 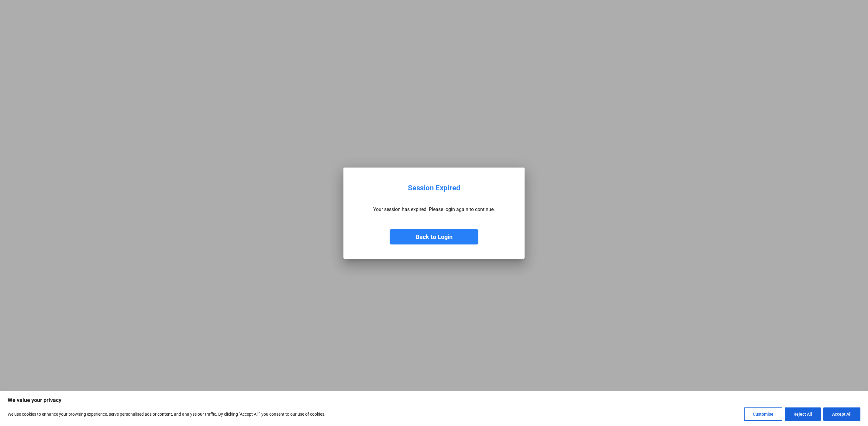 What do you see at coordinates (166, 414) in the screenshot?
I see `p: We use cookies to enhance your browsing experience, serve personalised ads or content, and analys...` at bounding box center [166, 414].